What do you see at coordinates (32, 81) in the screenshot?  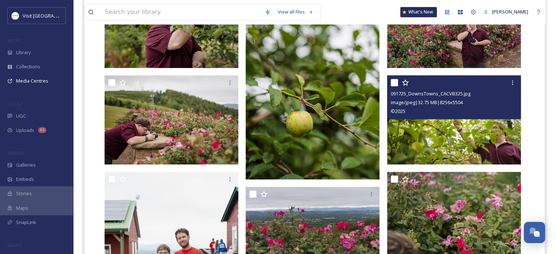 I see `span: Media Centres` at bounding box center [32, 81].